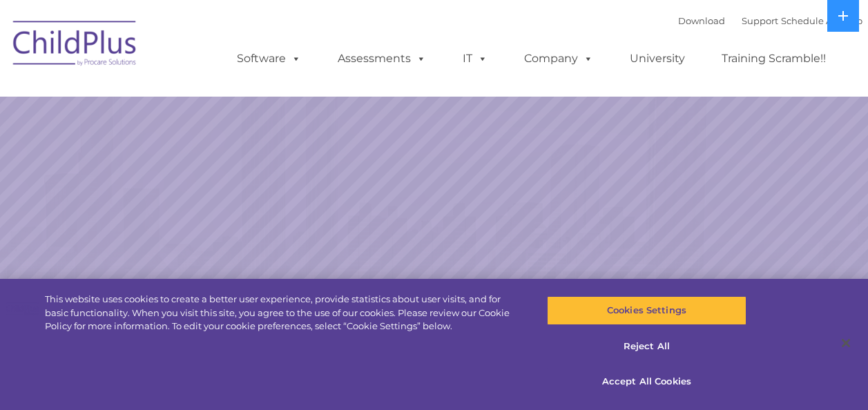 The height and width of the screenshot is (410, 868). I want to click on a: Training Scramble!!, so click(774, 59).